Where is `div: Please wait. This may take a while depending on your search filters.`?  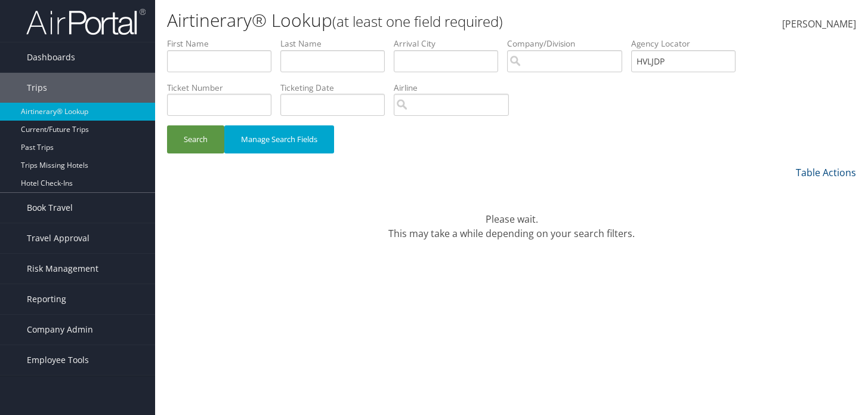
div: Please wait. This may take a while depending on your search filters. is located at coordinates (512, 219).